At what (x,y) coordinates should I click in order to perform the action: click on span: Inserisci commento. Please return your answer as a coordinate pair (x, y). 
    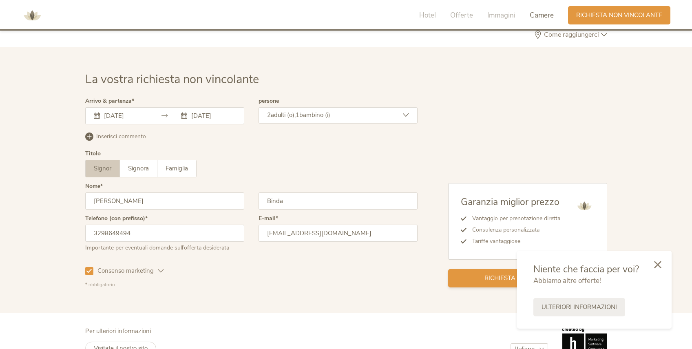
    Looking at the image, I should click on (121, 137).